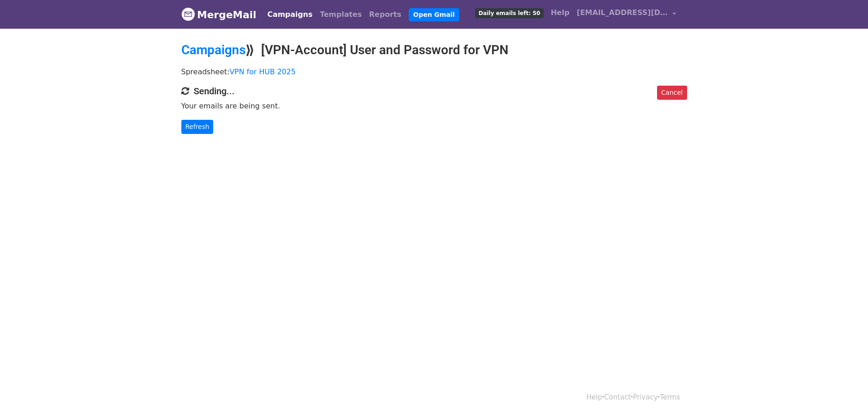 This screenshot has height=415, width=868. Describe the element at coordinates (341, 14) in the screenshot. I see `a: Templates` at that location.